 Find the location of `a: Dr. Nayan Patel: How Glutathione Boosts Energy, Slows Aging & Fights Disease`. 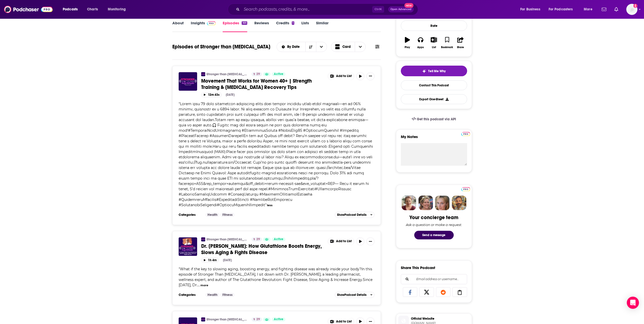

a: Dr. Nayan Patel: How Glutathione Boosts Energy, Slows Aging & Fights Disease is located at coordinates (188, 246).